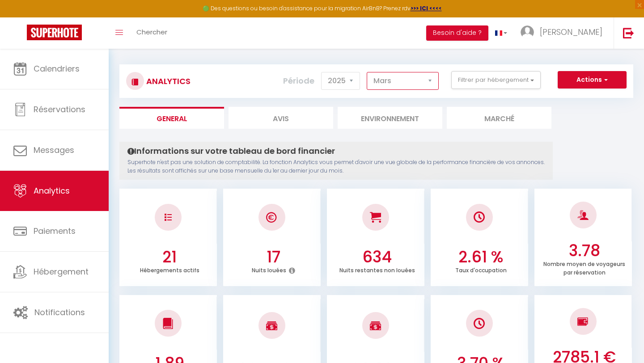 This screenshot has height=363, width=644. Describe the element at coordinates (51, 190) in the screenshot. I see `span: Analytics` at that location.